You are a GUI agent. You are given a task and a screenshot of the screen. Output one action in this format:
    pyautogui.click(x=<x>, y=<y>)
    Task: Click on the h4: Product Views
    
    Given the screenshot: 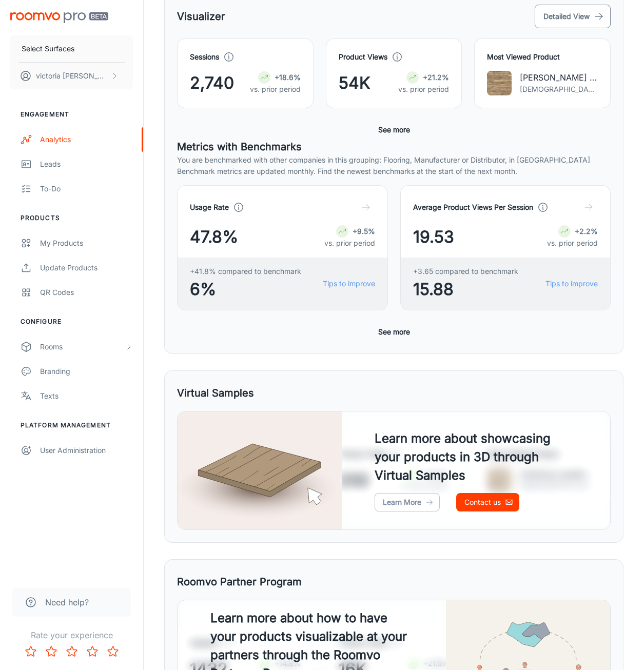 What is the action you would take?
    pyautogui.click(x=362, y=57)
    